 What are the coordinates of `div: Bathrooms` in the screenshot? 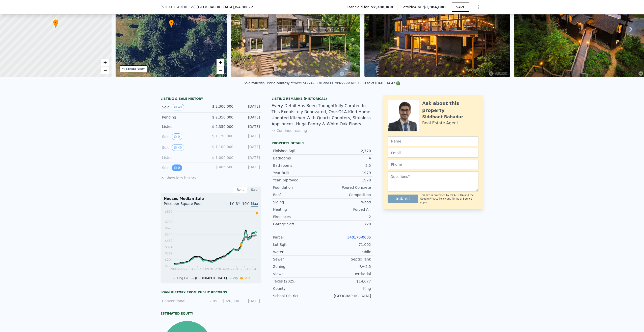 It's located at (297, 165).